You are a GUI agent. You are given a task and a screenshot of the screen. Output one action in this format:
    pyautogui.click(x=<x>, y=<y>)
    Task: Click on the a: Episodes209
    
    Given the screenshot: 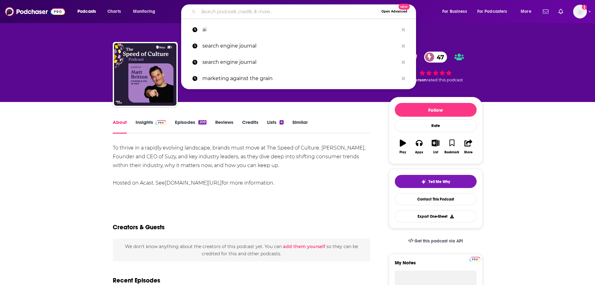 What is the action you would take?
    pyautogui.click(x=191, y=126)
    